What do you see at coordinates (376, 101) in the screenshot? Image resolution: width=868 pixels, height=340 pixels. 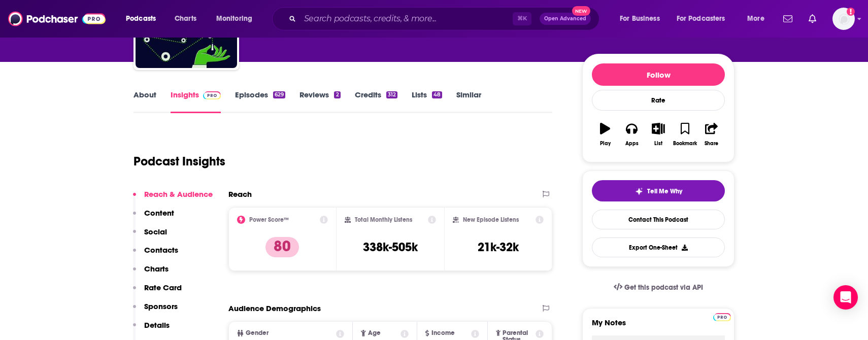 I see `a: Credits312` at bounding box center [376, 101].